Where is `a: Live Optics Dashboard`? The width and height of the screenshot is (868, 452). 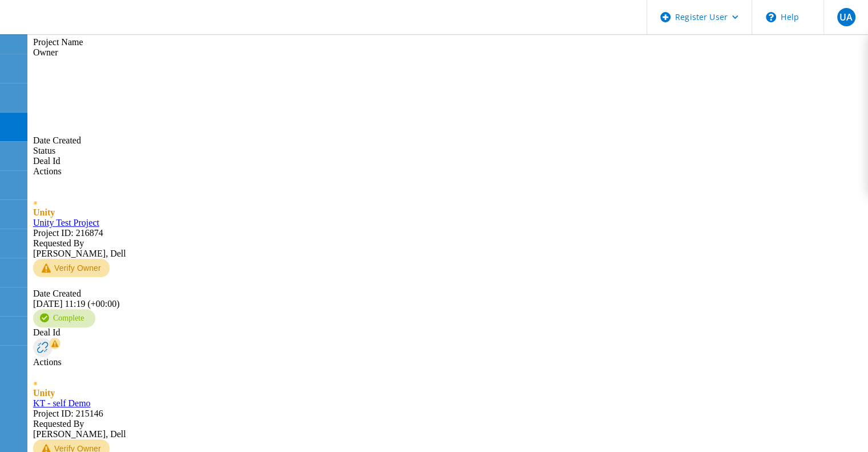
a: Live Optics Dashboard is located at coordinates (72, 27).